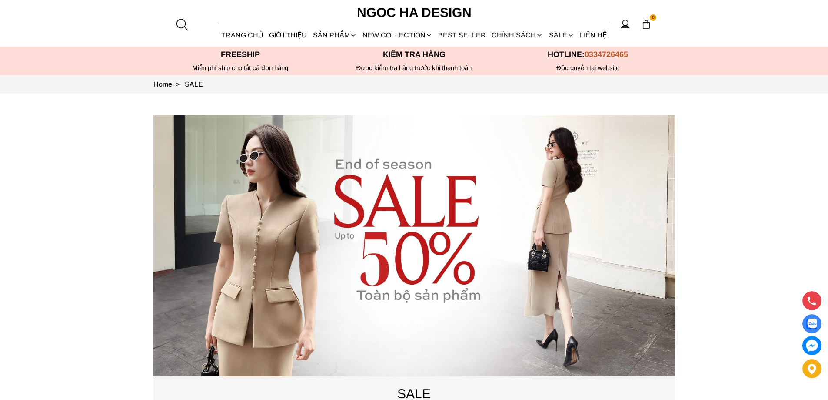 Image resolution: width=828 pixels, height=400 pixels. Describe the element at coordinates (240, 54) in the screenshot. I see `p: Freeship` at that location.